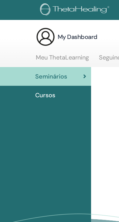  Describe the element at coordinates (62, 60) in the screenshot. I see `a: Meu ThetaLearning` at that location.